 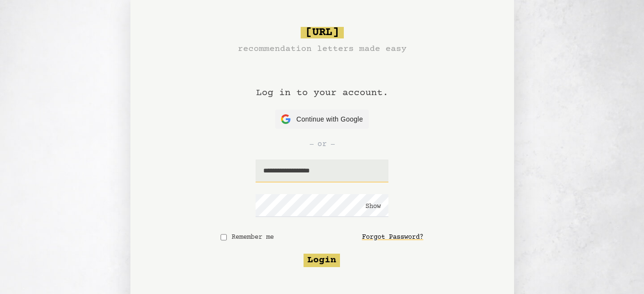 What do you see at coordinates (329, 119) in the screenshot?
I see `span: Continue with Google` at bounding box center [329, 119].